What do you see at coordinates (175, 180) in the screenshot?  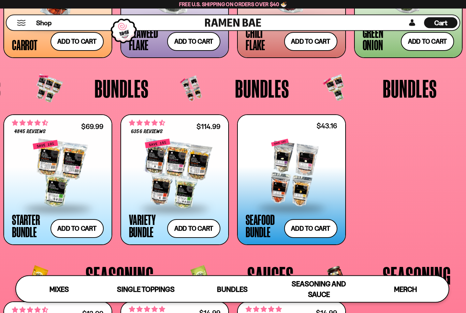 I see `a: 4.63 stars 6356 reviews $114.99 Variety Bundle Add to cart` at bounding box center [175, 180].